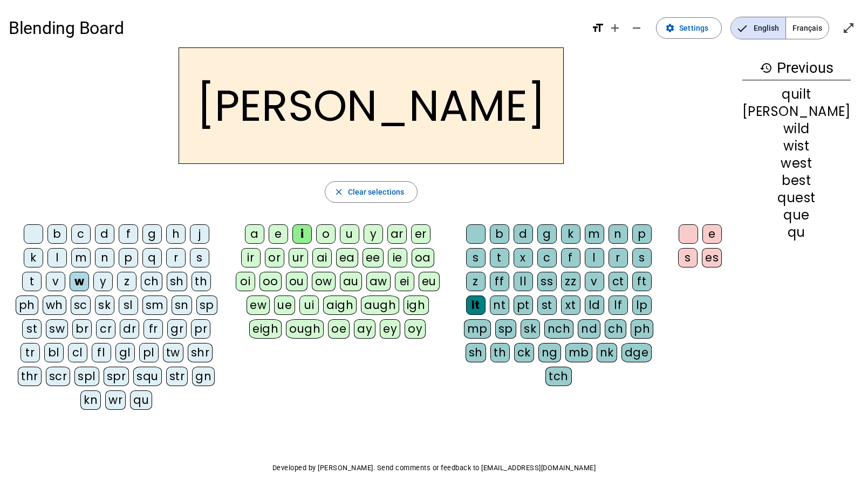  Describe the element at coordinates (796, 181) in the screenshot. I see `div: best` at that location.